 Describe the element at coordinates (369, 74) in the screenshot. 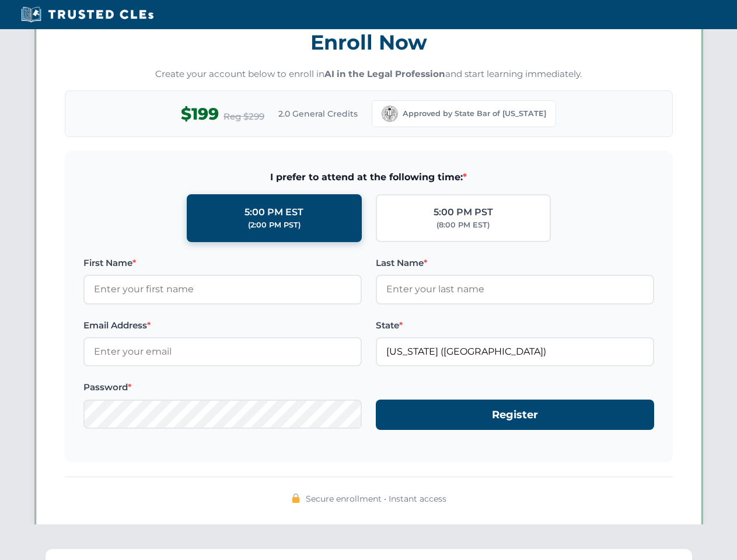

I see `p: Create your account below to enroll in and start learning immediately.` at that location.